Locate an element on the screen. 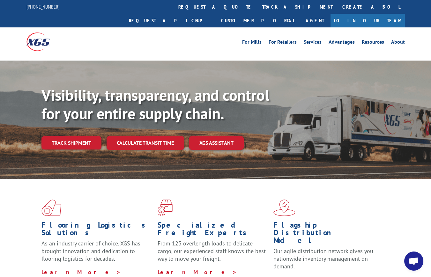 The height and width of the screenshot is (277, 431). a: Agent is located at coordinates (315, 20).